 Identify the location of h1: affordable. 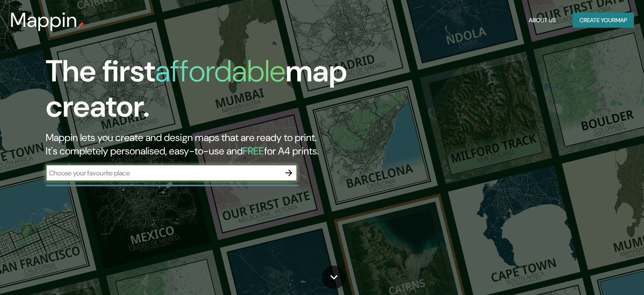
(220, 71).